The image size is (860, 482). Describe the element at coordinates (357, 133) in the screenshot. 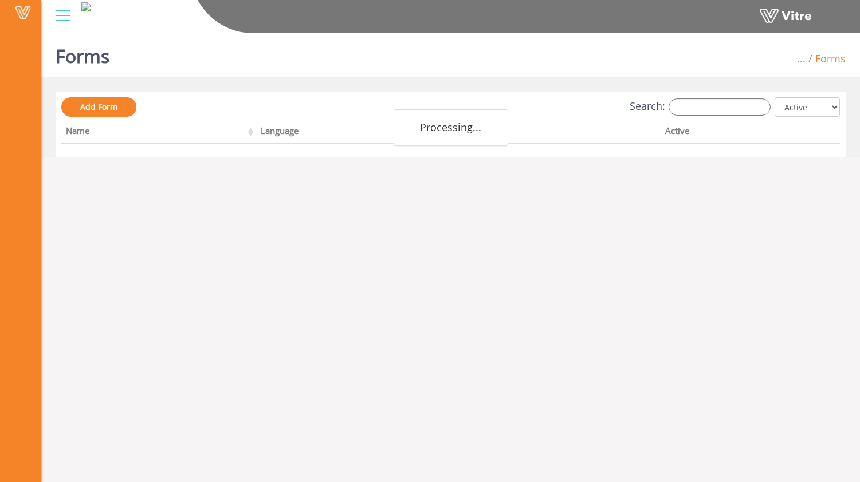

I see `th: Language` at that location.